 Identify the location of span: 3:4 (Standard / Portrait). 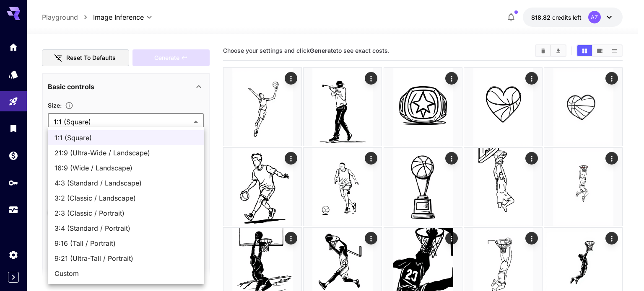
(126, 229).